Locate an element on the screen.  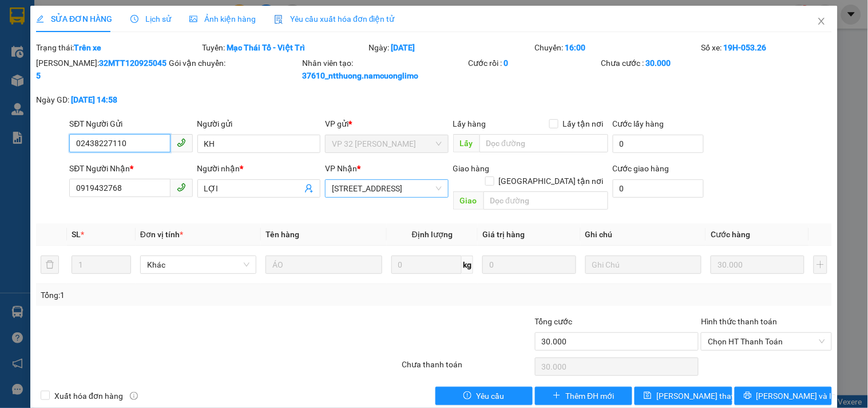
span: SỬA ĐƠN HÀNG is located at coordinates (74, 19).